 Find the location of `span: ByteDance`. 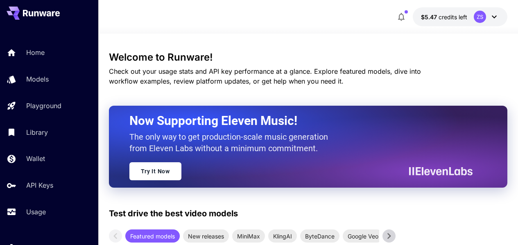

span: ByteDance is located at coordinates (320, 236).